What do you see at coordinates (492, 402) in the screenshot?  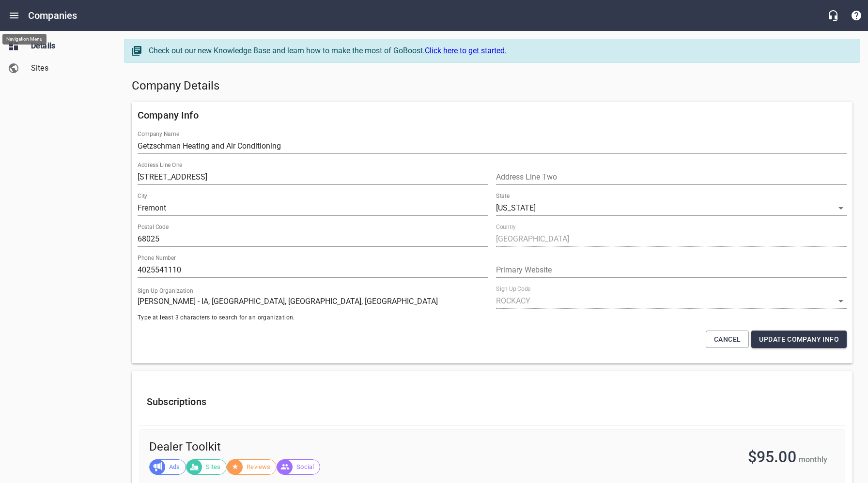 I see `h6: Subscriptions` at bounding box center [492, 402].